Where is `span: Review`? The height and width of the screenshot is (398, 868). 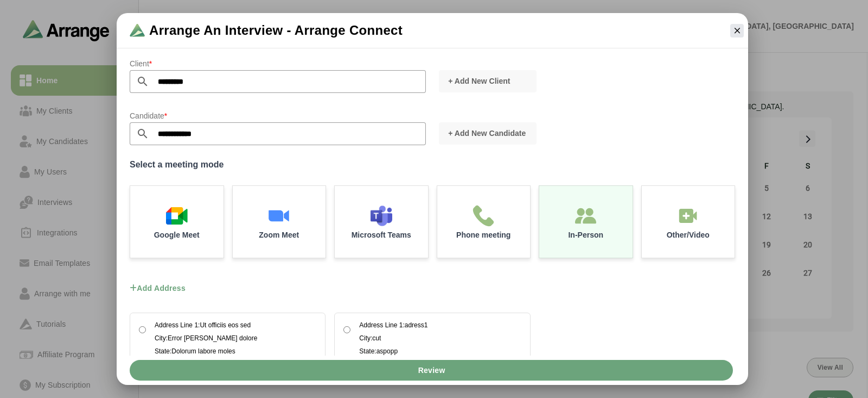
span: Review is located at coordinates (431, 370).